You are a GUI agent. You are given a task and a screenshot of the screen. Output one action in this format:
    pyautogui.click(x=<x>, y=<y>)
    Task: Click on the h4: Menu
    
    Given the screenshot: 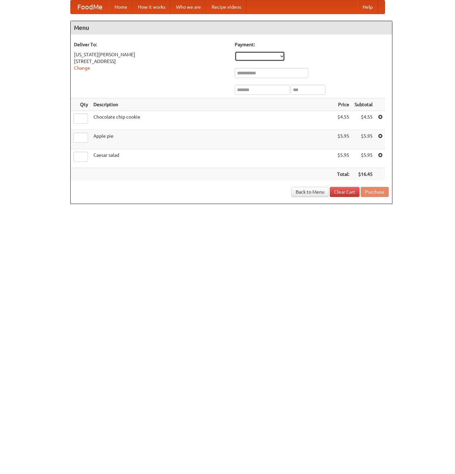 What is the action you would take?
    pyautogui.click(x=232, y=28)
    